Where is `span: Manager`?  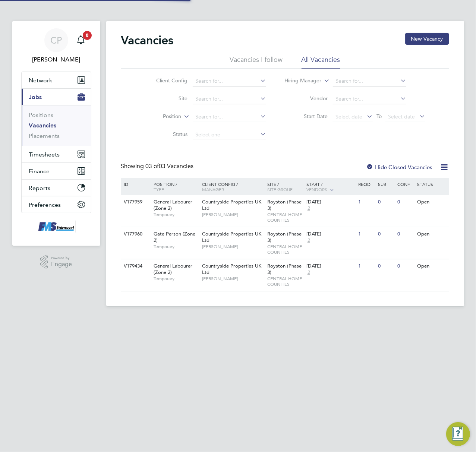 span: Manager is located at coordinates (213, 189).